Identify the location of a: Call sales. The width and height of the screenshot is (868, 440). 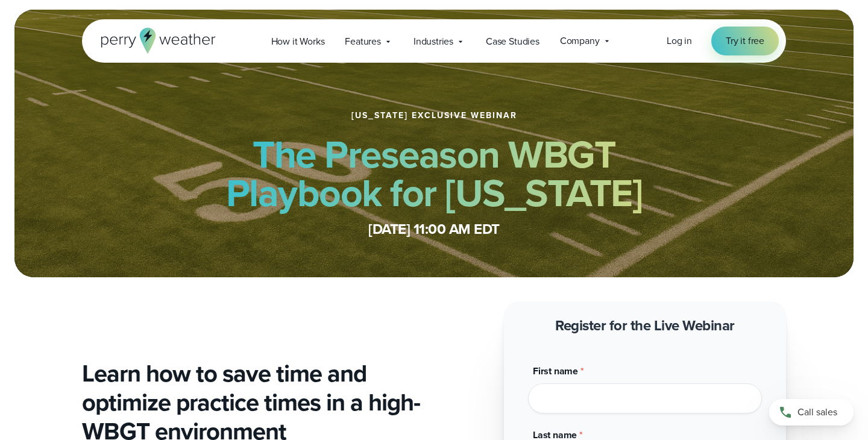
(812, 413).